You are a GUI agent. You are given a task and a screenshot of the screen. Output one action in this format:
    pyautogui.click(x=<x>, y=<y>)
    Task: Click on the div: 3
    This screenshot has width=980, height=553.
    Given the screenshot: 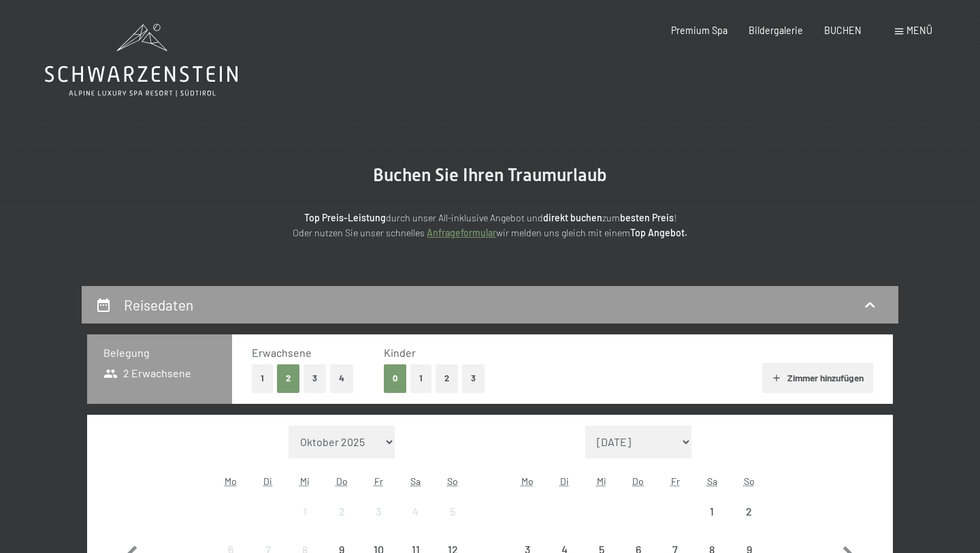 What is the action you would take?
    pyautogui.click(x=378, y=523)
    